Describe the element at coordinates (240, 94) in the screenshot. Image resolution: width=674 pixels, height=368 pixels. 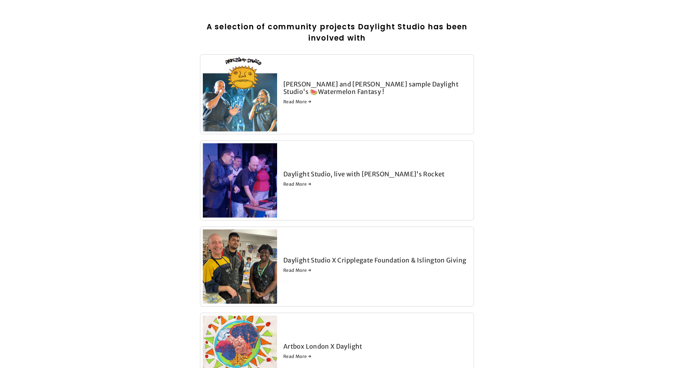
I see `img: Snoop Dogg and Dr. Dre sample Daylight Studio's 🍉Watermelon Fantasy !` at that location.